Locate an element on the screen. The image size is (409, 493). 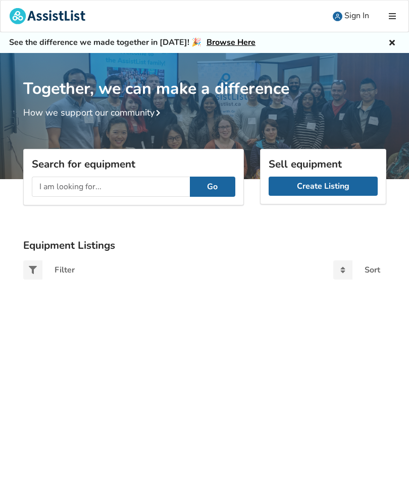
h3: Search for equipment is located at coordinates (133, 164).